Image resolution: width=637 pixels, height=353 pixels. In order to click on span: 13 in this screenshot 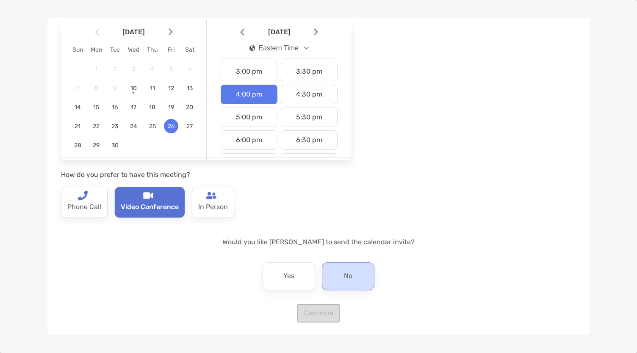, I will do `click(190, 88)`.